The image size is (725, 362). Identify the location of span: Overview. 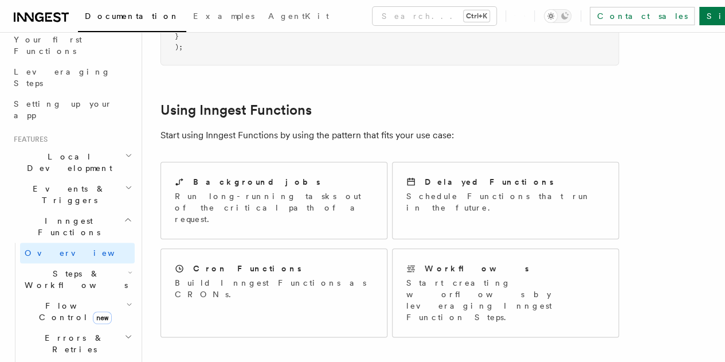
(84, 253).